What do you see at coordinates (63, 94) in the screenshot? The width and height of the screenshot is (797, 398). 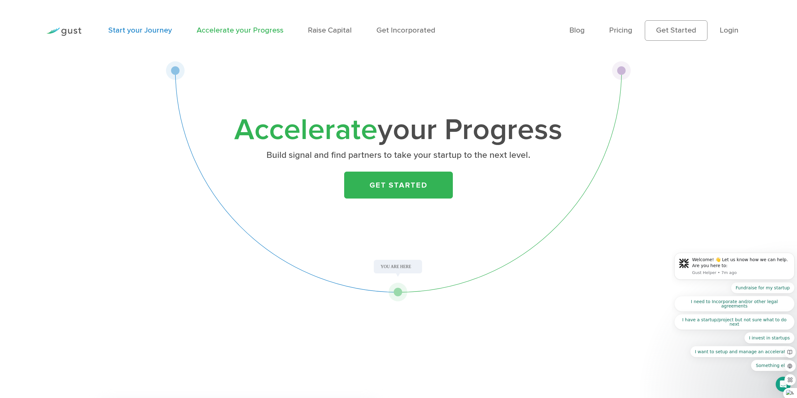 I see `div: message notification from Gust Helper, 7m ago. Welcome! 👋 Let us know how we can help. Are you he...` at bounding box center [63, 94].